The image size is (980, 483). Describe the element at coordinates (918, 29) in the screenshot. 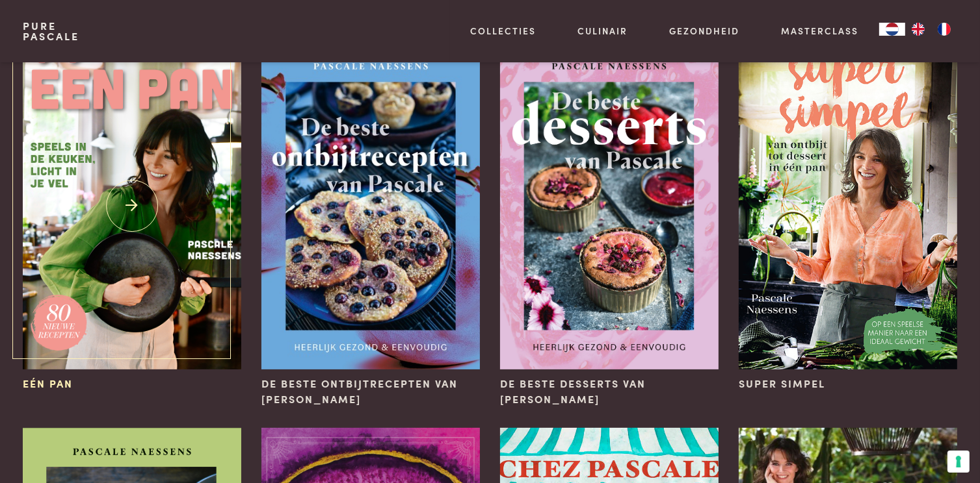

I see `aside: Language selected: Nederlands` at that location.